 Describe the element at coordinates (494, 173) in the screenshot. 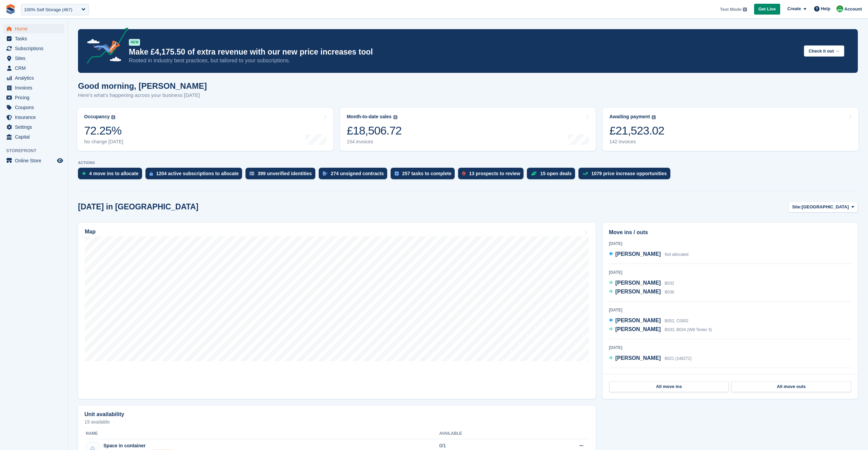

I see `div: 13 prospects to review` at that location.